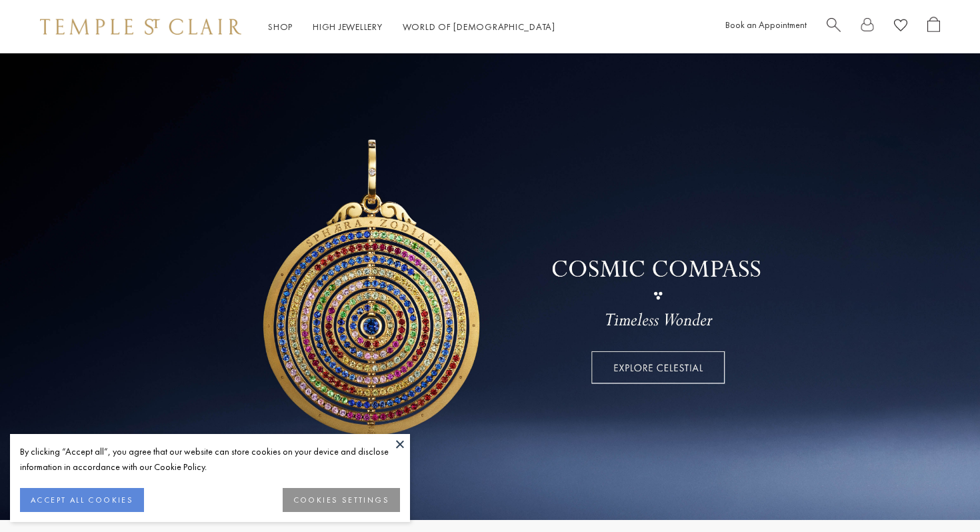 This screenshot has width=980, height=532. What do you see at coordinates (766, 25) in the screenshot?
I see `a: Book an Appointment` at bounding box center [766, 25].